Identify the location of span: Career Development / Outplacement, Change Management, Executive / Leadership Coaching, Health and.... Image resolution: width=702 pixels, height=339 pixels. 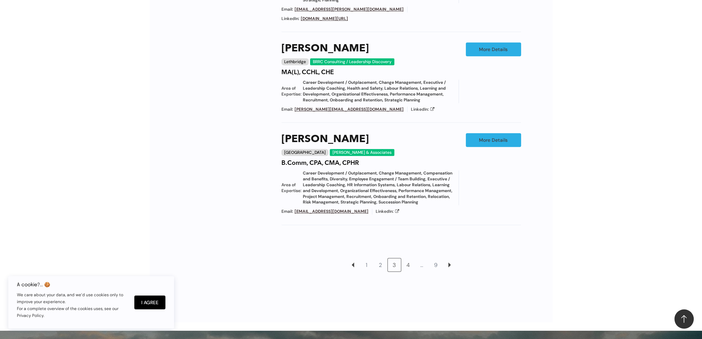
(379, 91).